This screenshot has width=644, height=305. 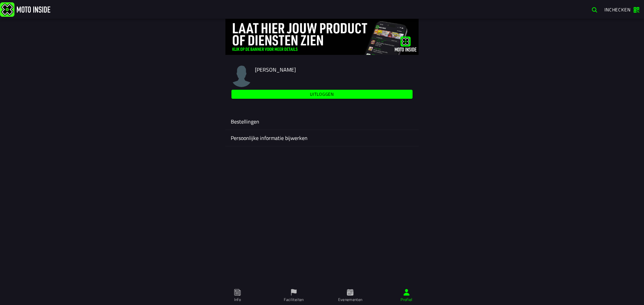 I want to click on ion-button: Uitloggen, so click(x=322, y=94).